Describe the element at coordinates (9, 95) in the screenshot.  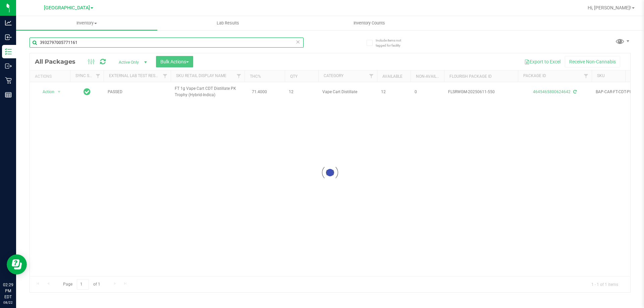
I see `inline-svg: Reports` at that location.